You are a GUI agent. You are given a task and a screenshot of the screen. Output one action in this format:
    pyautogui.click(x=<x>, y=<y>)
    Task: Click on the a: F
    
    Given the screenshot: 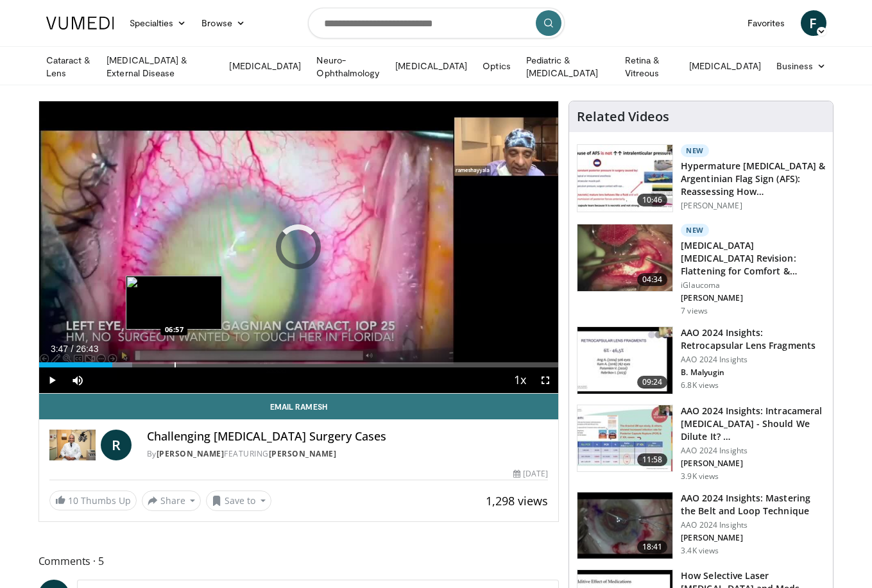 What is the action you would take?
    pyautogui.click(x=813, y=23)
    